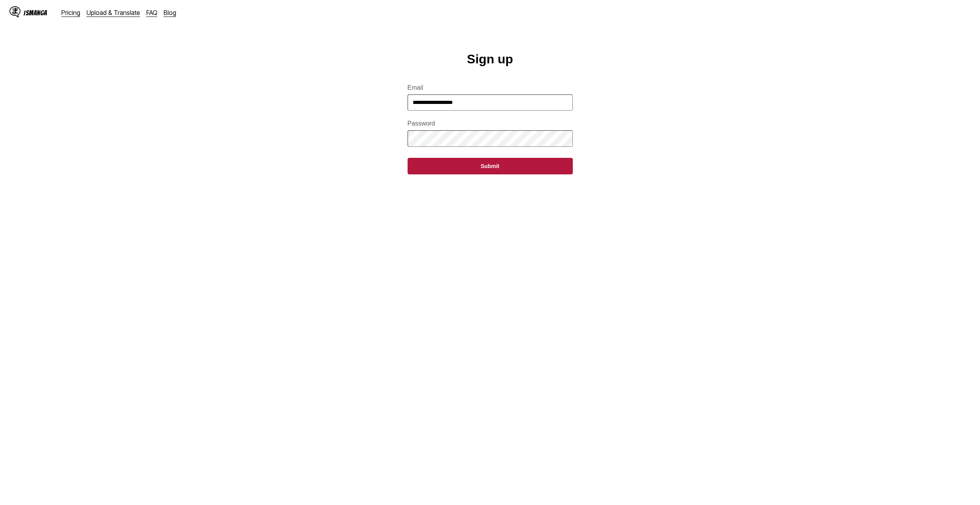  What do you see at coordinates (170, 13) in the screenshot?
I see `a: Blog` at bounding box center [170, 13].